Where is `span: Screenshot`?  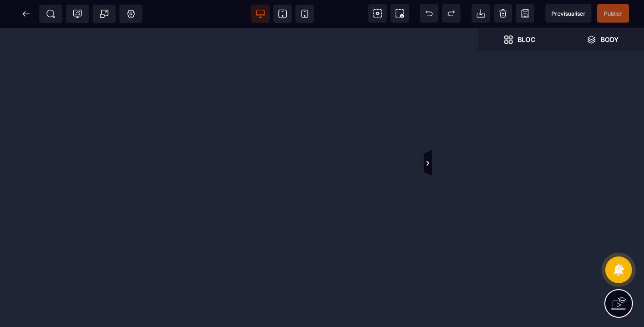 span: Screenshot is located at coordinates (400, 13).